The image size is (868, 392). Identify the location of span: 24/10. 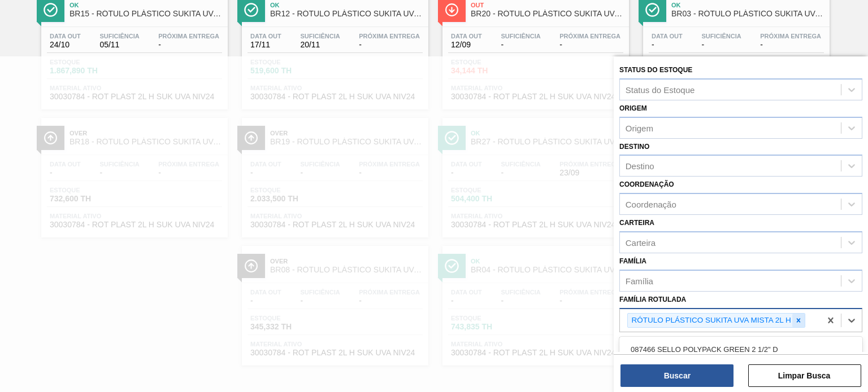
(65, 45).